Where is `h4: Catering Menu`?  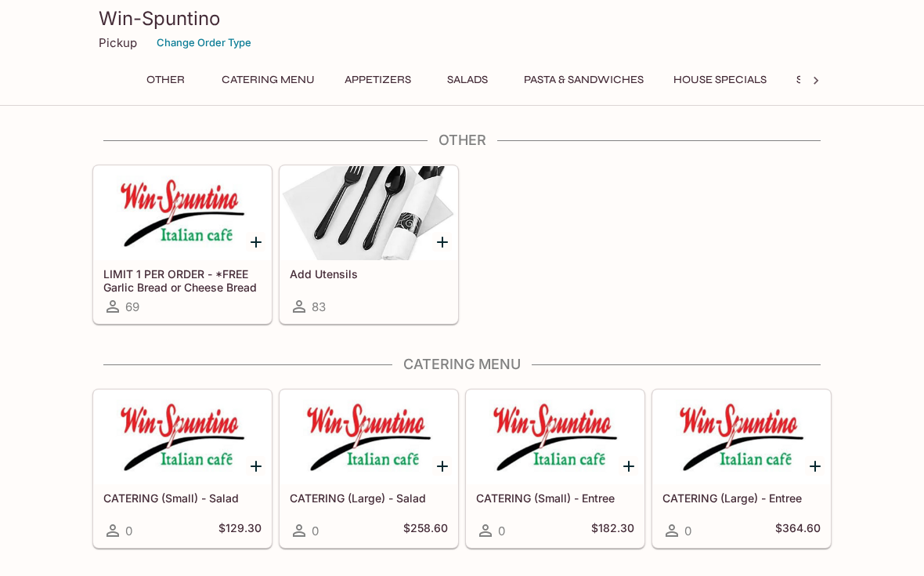
h4: Catering Menu is located at coordinates (462, 364).